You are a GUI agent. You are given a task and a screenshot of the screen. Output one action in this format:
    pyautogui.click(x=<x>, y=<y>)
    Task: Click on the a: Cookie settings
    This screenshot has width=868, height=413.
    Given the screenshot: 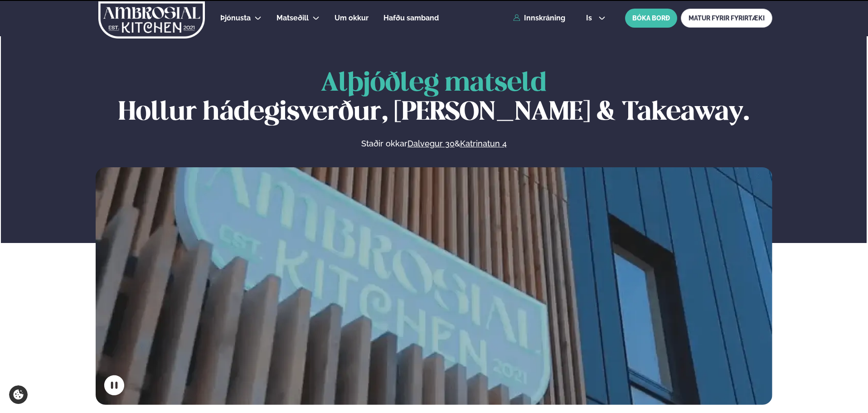 What is the action you would take?
    pyautogui.click(x=18, y=394)
    